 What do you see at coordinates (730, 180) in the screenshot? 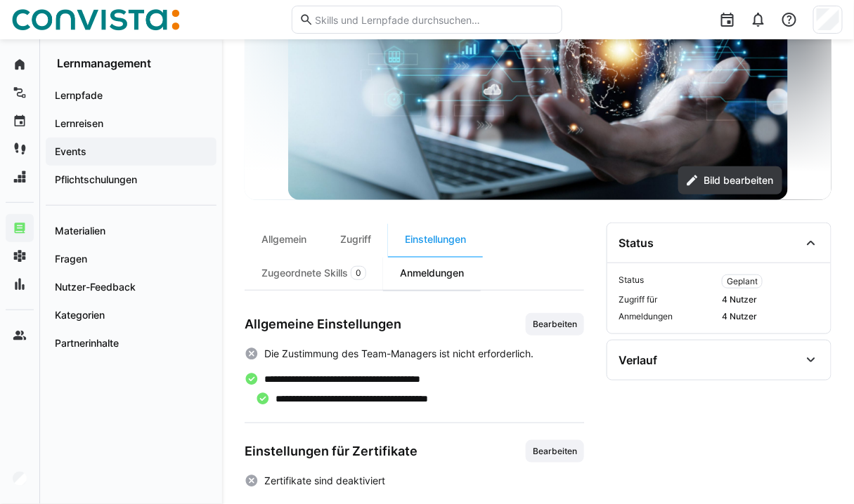
I see `button: Bild bearbeiten` at bounding box center [730, 180].